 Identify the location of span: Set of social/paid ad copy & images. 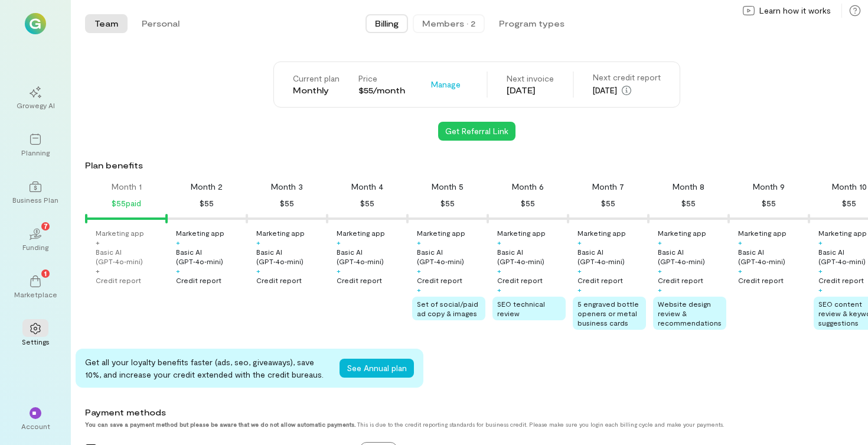
(448, 308).